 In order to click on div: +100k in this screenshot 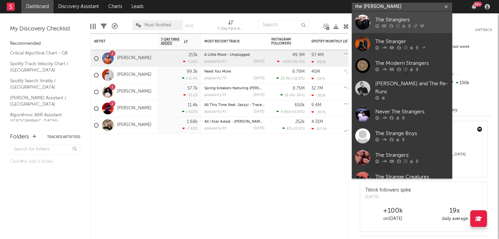, I will do `click(393, 211)`.